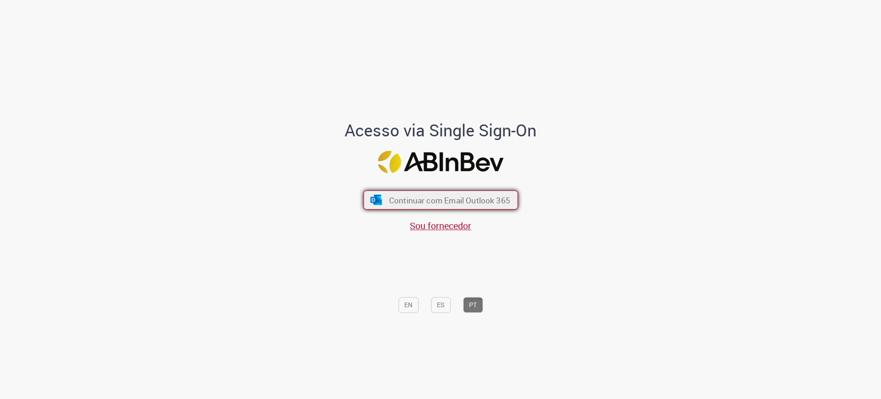 The image size is (881, 399). I want to click on span: Continuar com Email Outlook 365, so click(449, 200).